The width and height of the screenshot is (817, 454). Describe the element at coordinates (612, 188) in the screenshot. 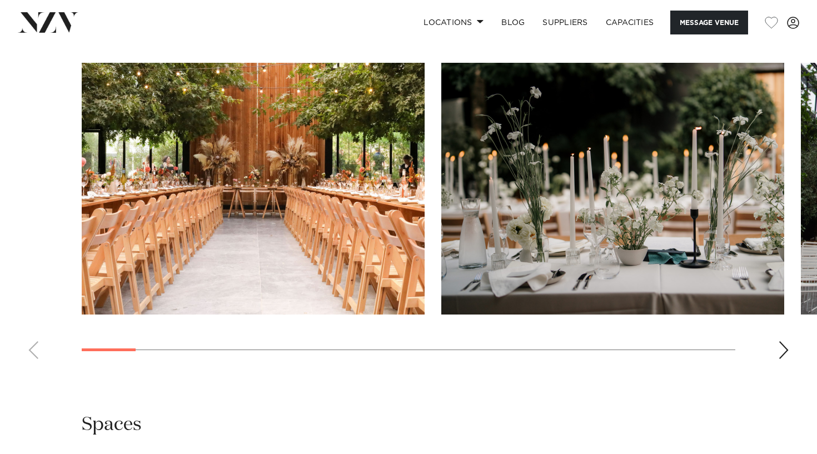

I see `swiper-slide: 2 / 22` at that location.